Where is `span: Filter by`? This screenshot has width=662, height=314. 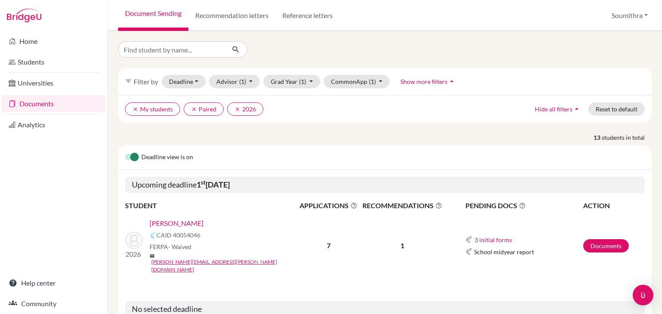
span: Filter by is located at coordinates (146, 81).